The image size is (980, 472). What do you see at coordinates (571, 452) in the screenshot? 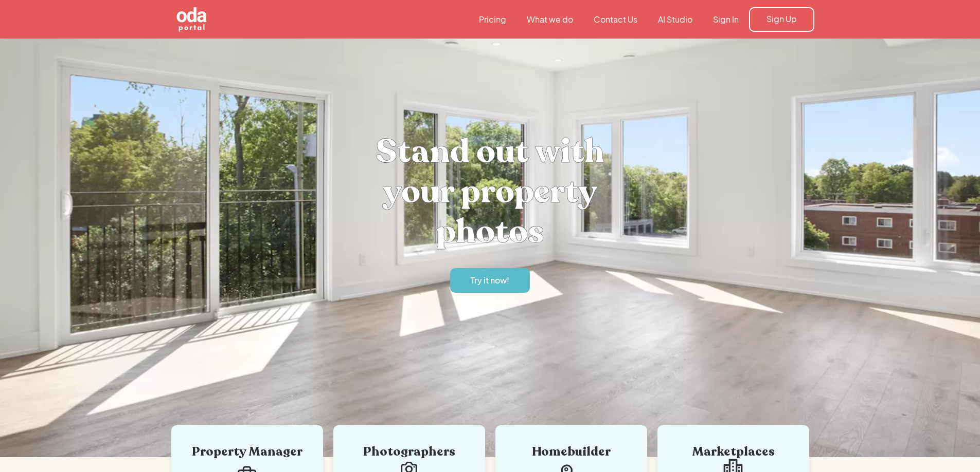
I see `div: Homebuilder` at bounding box center [571, 452].